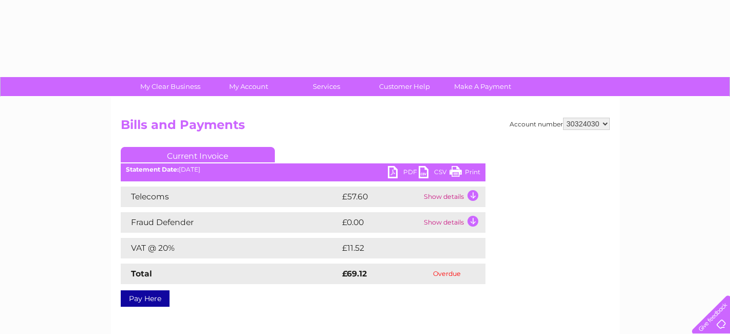  I want to click on td: Fraud Defender, so click(230, 222).